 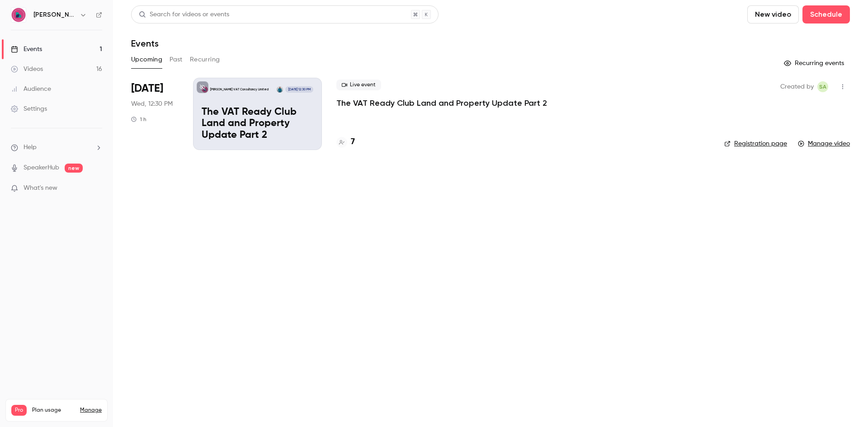 What do you see at coordinates (19, 410) in the screenshot?
I see `span: Pro` at bounding box center [19, 410].